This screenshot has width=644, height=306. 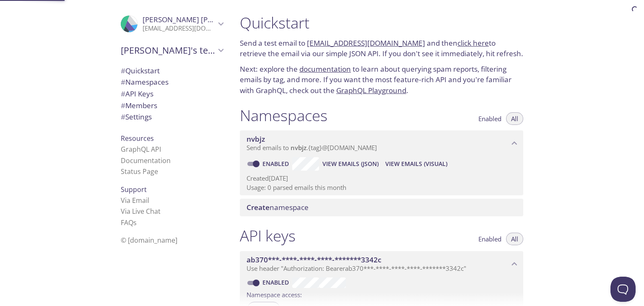 What do you see at coordinates (172, 50) in the screenshot?
I see `div: Rajashree's team` at bounding box center [172, 50].